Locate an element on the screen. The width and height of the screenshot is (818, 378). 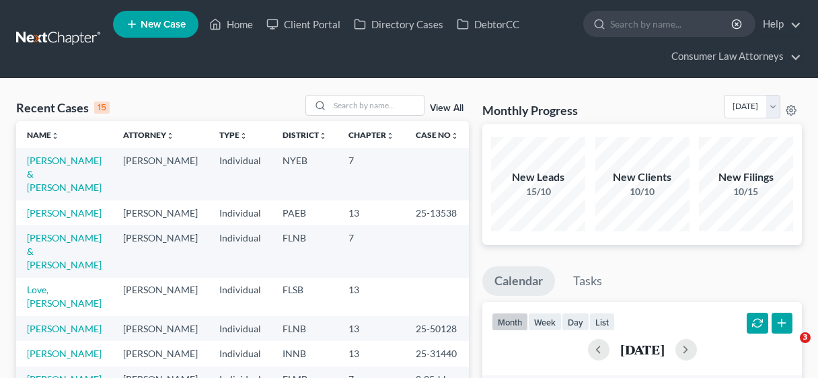
td: 25-50128 is located at coordinates (437, 328).